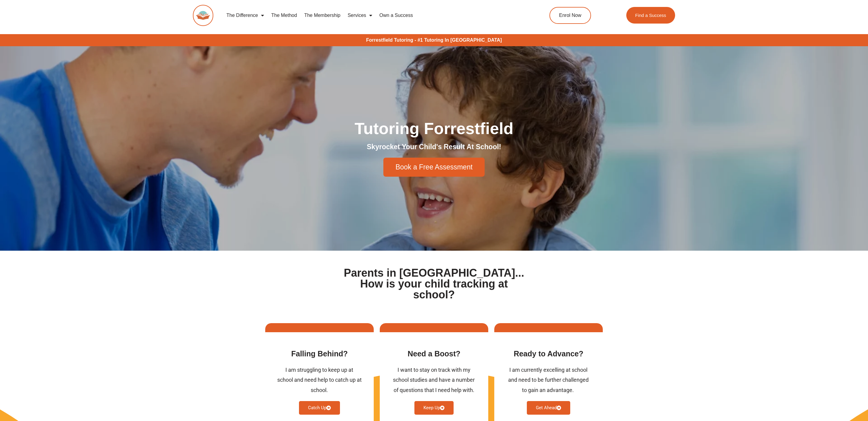  I want to click on h3: Ready to Advance​?, so click(548, 353).